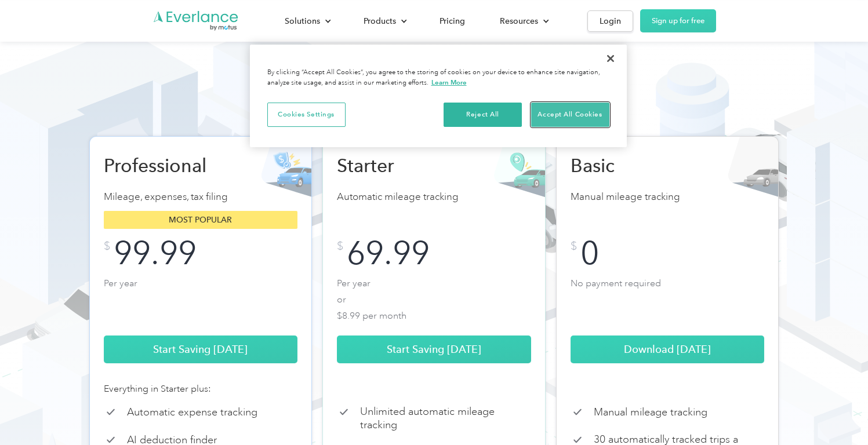  What do you see at coordinates (570, 115) in the screenshot?
I see `button: Accept All Cookies` at bounding box center [570, 115].